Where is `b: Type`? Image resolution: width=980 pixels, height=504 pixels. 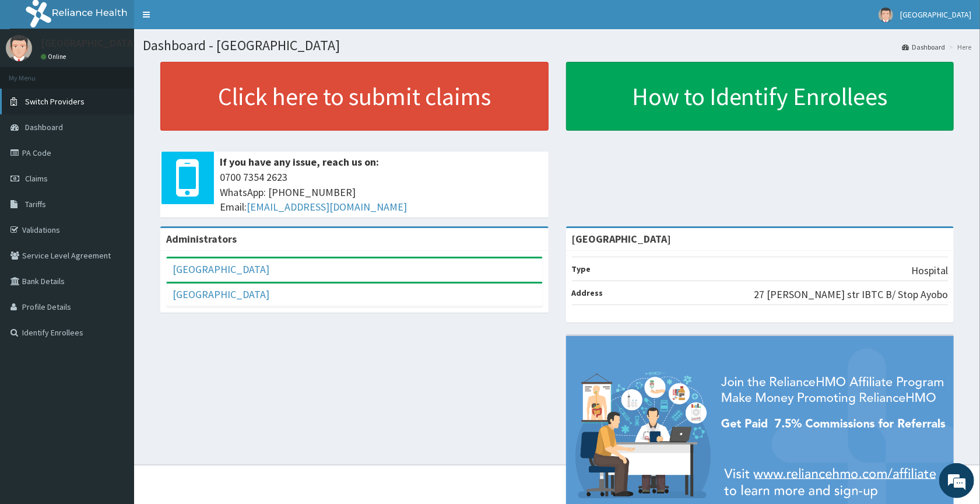 b: Type is located at coordinates (582, 269).